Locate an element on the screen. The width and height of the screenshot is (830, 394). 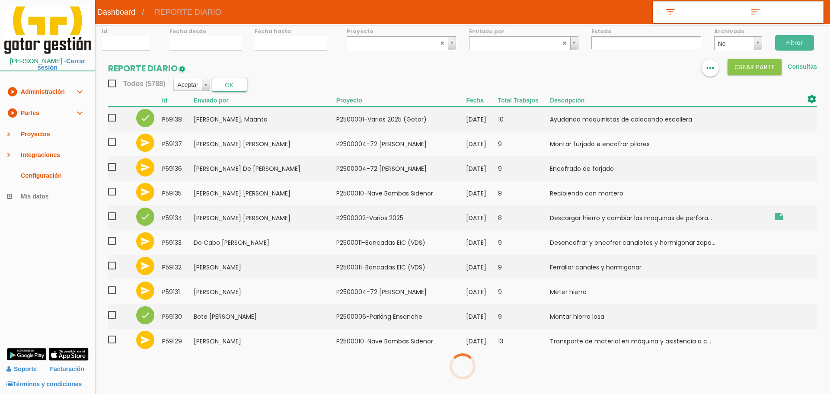
td: 59135 is located at coordinates (178, 193).